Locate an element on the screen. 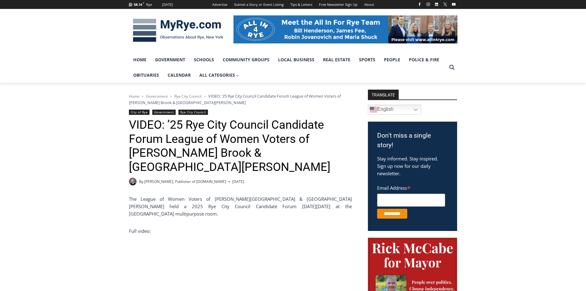 The width and height of the screenshot is (586, 291). span: Government is located at coordinates (157, 96).